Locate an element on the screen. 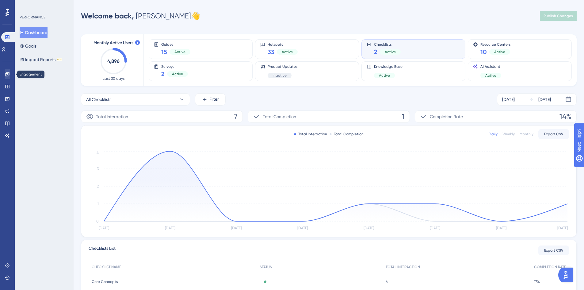  span: Guides is located at coordinates (176, 44).